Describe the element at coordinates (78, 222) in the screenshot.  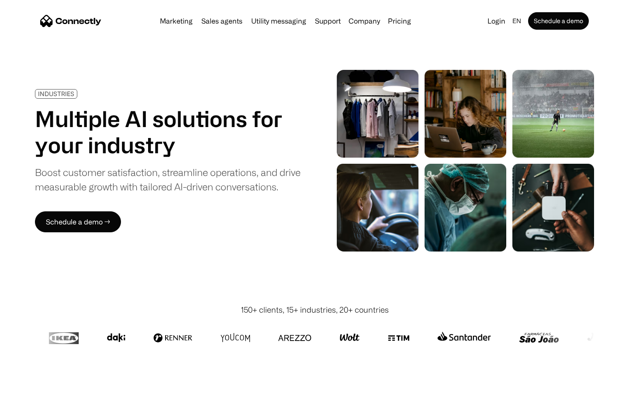
I see `a: Schedule a demo →` at that location.